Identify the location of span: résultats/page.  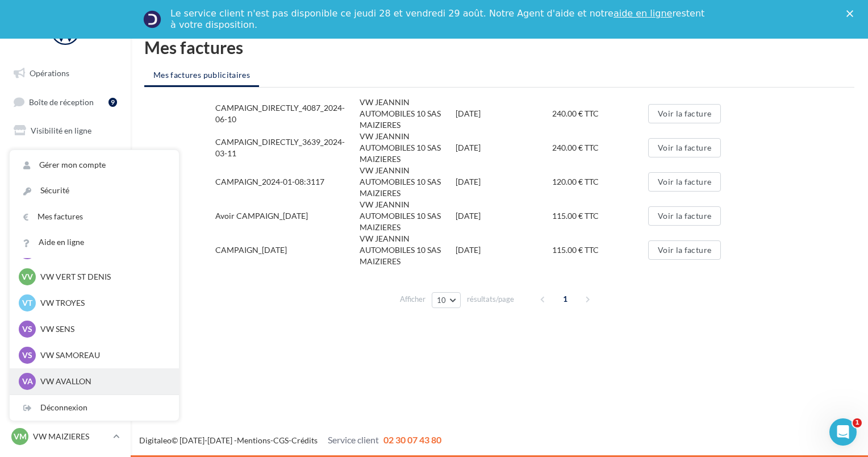
(490, 299).